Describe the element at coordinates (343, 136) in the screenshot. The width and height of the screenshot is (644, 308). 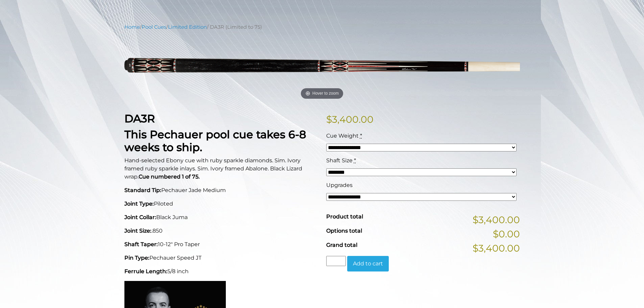
I see `span: Cue Weight` at that location.